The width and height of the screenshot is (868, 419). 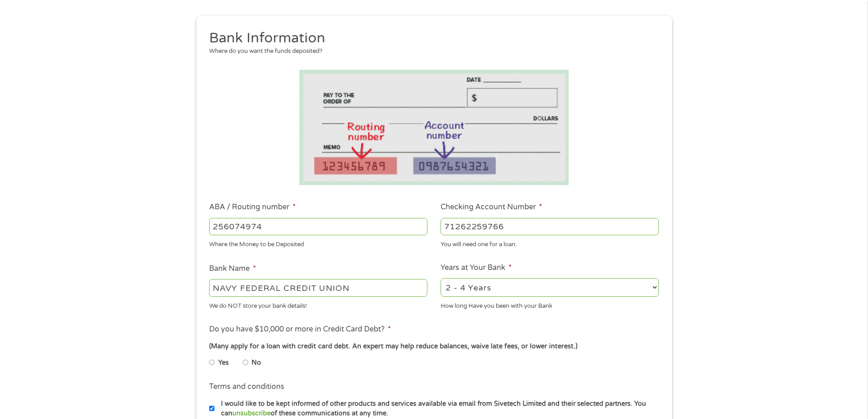 I want to click on label: Bank Name, so click(x=232, y=268).